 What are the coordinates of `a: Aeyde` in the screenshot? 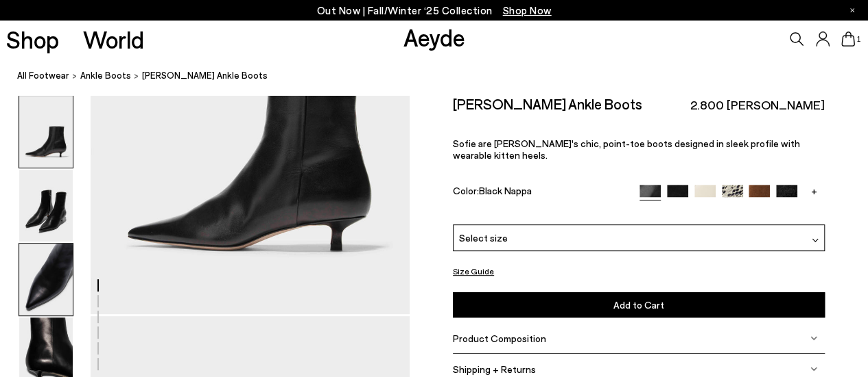 It's located at (434, 37).